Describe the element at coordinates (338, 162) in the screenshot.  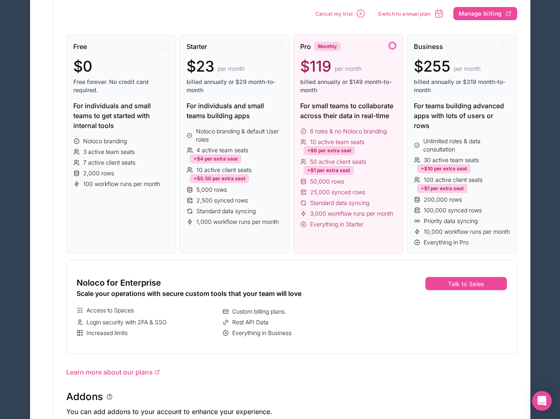
I see `span: 50 active client seats` at that location.